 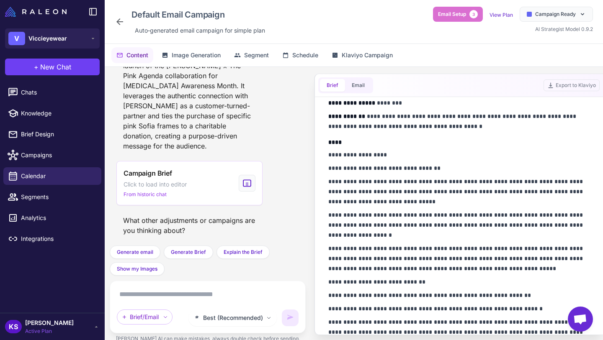 What do you see at coordinates (52, 197) in the screenshot?
I see `a: Segments` at bounding box center [52, 197].